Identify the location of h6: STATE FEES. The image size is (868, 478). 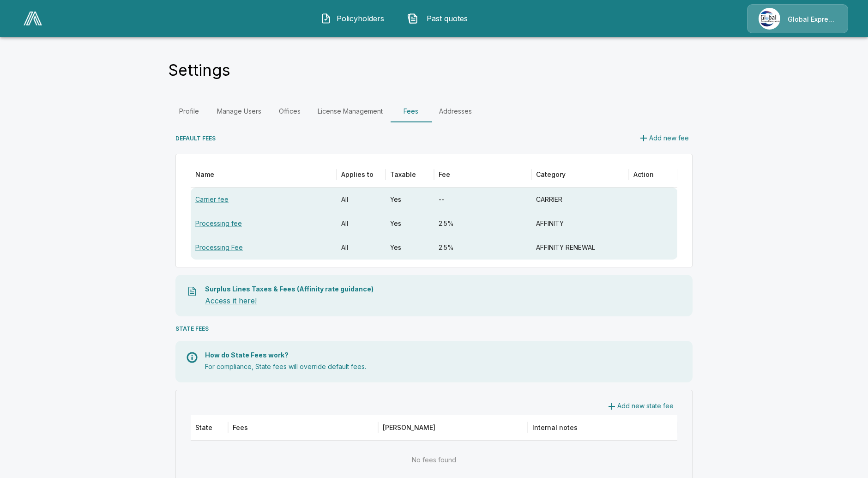
(192, 328).